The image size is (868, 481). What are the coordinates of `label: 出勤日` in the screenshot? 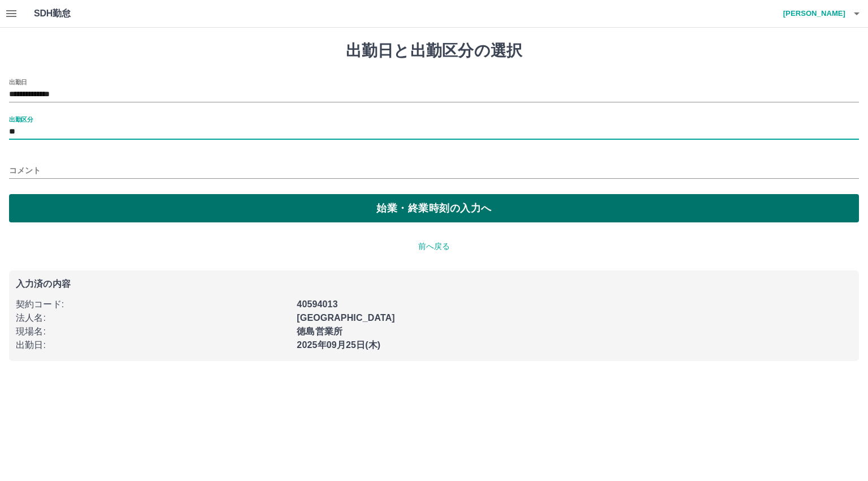 It's located at (18, 81).